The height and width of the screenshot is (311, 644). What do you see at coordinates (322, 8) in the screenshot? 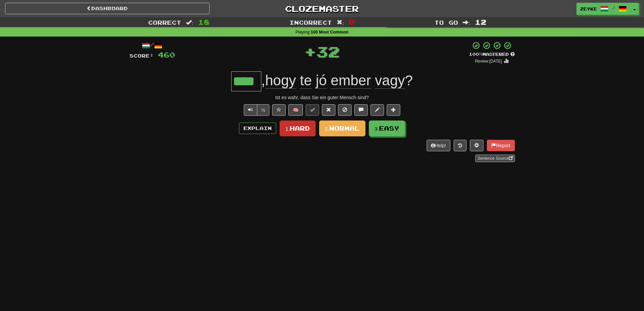
I see `a: Clozemaster` at bounding box center [322, 8].